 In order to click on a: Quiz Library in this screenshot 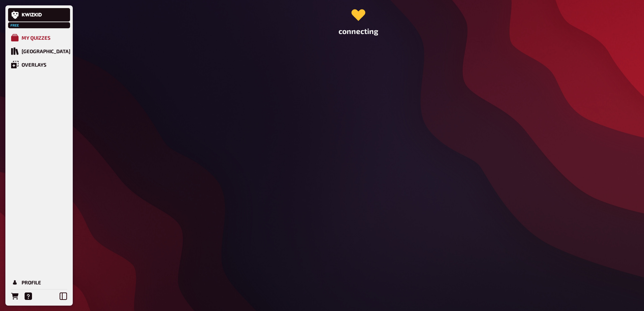, I will do `click(39, 51)`.